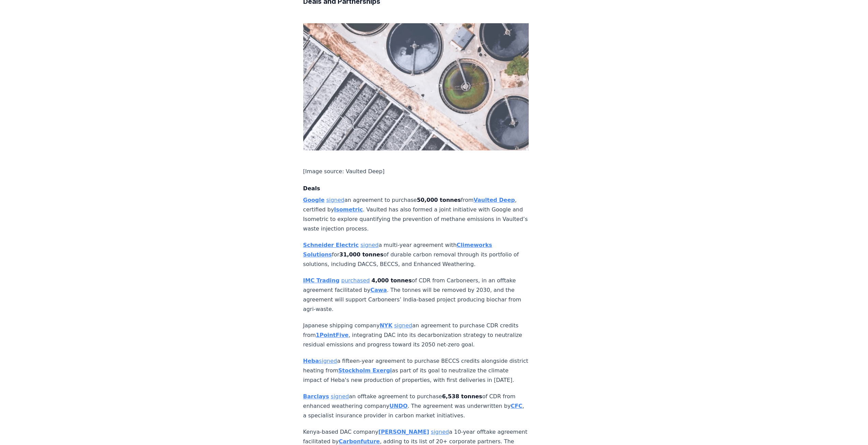 The image size is (868, 445). I want to click on strong: Google, so click(314, 200).